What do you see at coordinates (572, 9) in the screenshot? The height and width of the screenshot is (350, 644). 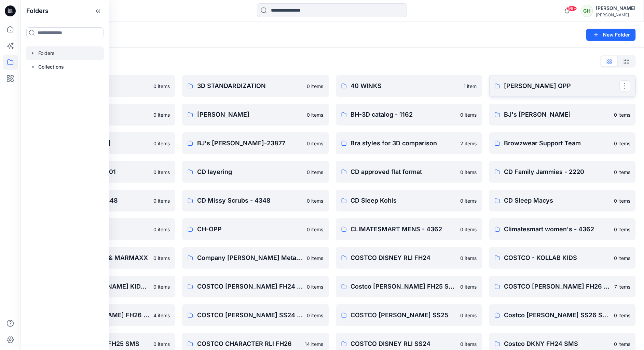 I see `span: 99+` at bounding box center [572, 9].